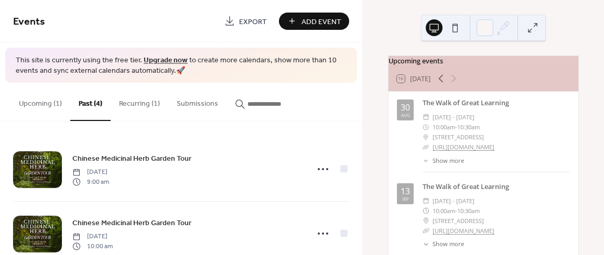  What do you see at coordinates (245, 21) in the screenshot?
I see `a: Export` at bounding box center [245, 21].